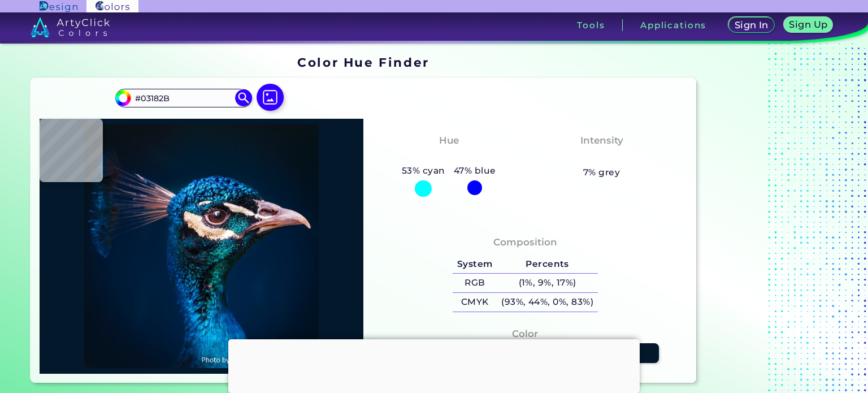 The height and width of the screenshot is (393, 868). I want to click on h5: (93%, 44%, 0%, 83%), so click(547, 302).